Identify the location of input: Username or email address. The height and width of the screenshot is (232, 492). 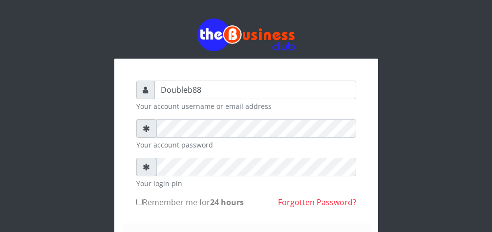
(255, 90).